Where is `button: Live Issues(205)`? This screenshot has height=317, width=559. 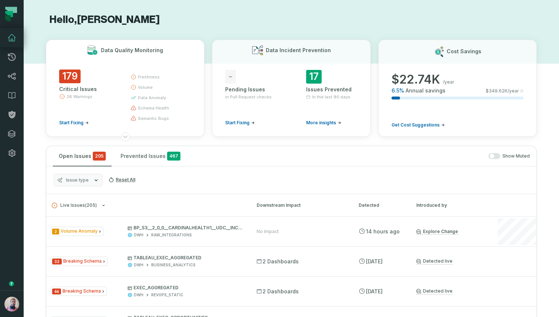
button: Live Issues(205) is located at coordinates (147, 205).